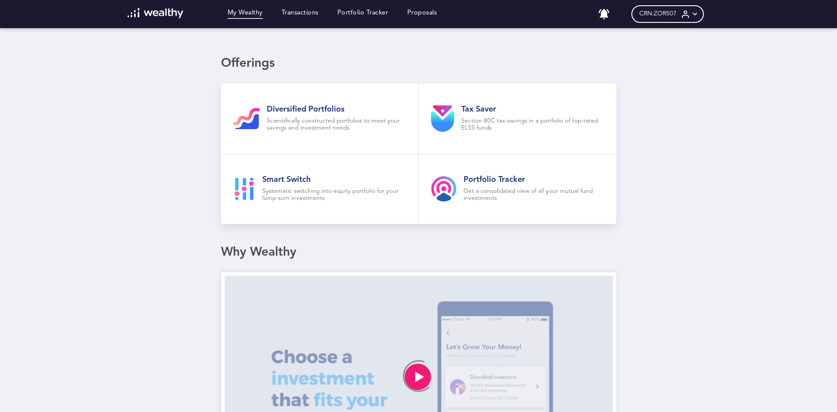  I want to click on p: Scientifically constructed portfolios to meet your savings and investment needs, so click(336, 125).